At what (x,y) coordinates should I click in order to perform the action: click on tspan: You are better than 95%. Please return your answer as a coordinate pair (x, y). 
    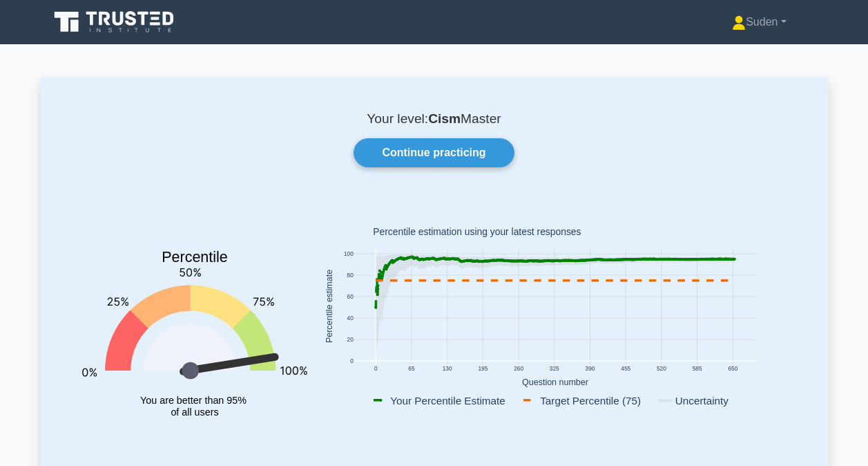
    Looking at the image, I should click on (193, 401).